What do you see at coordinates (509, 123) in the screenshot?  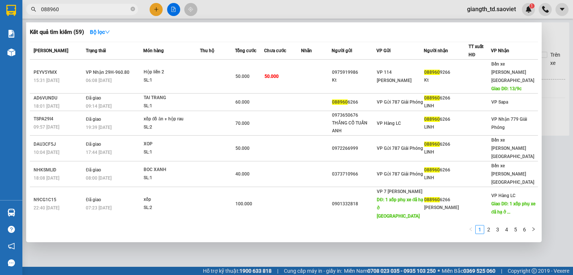 I see `span: VP Nhận 779 Giải Phóng` at bounding box center [509, 123].